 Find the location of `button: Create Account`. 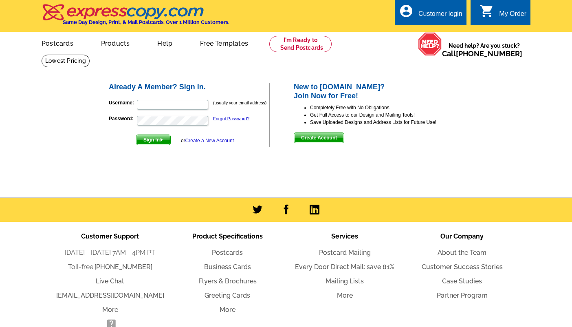

button: Create Account is located at coordinates (319, 138).